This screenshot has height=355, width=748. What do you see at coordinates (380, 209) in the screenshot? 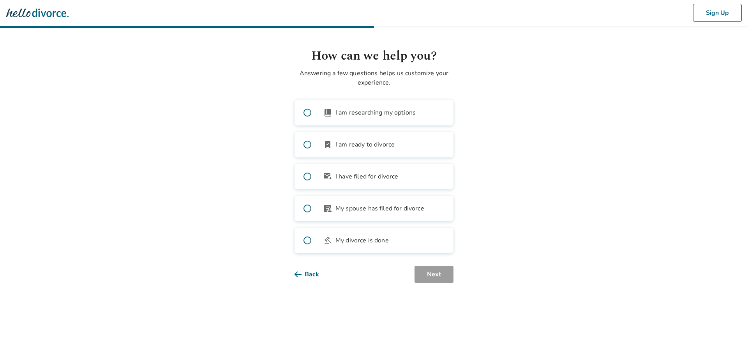
I see `span: My spouse has filed for divorce` at bounding box center [380, 209].